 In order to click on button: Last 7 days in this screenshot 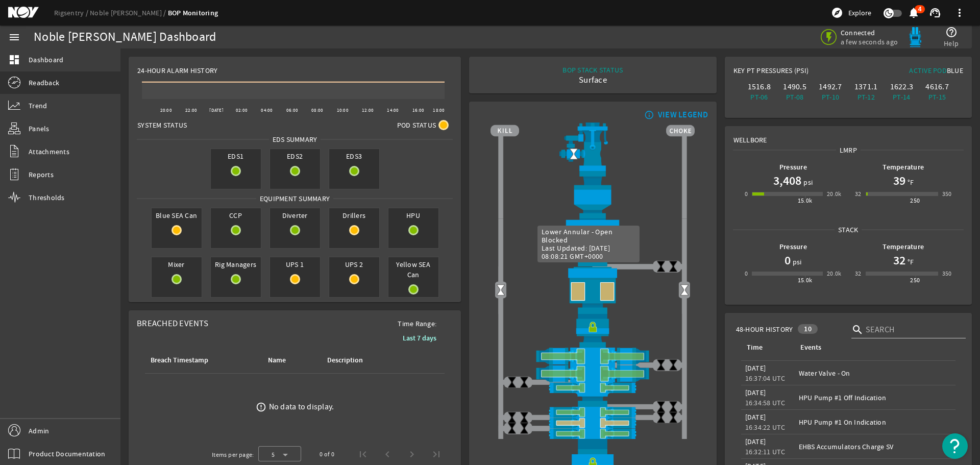, I will do `click(420, 337)`.